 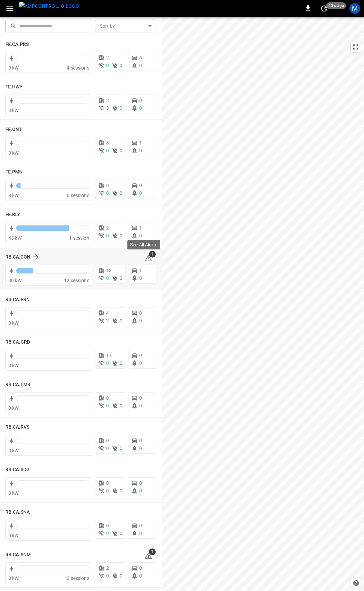 What do you see at coordinates (14, 172) in the screenshot?
I see `h6: FE.PMN` at bounding box center [14, 172].